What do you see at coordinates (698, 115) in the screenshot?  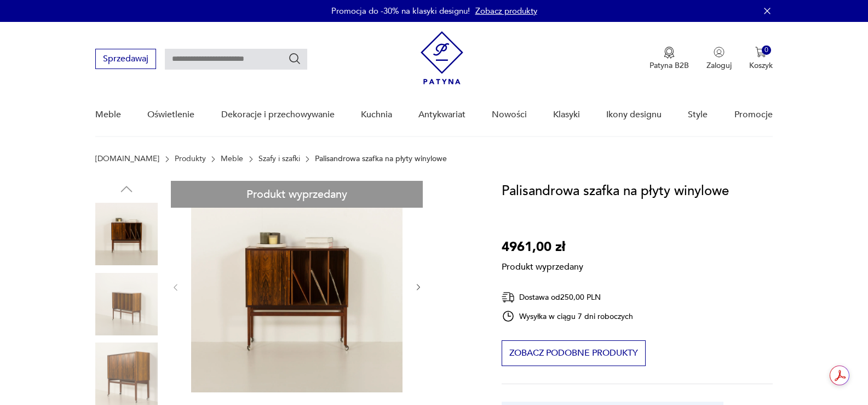 I see `a: Style` at bounding box center [698, 115].